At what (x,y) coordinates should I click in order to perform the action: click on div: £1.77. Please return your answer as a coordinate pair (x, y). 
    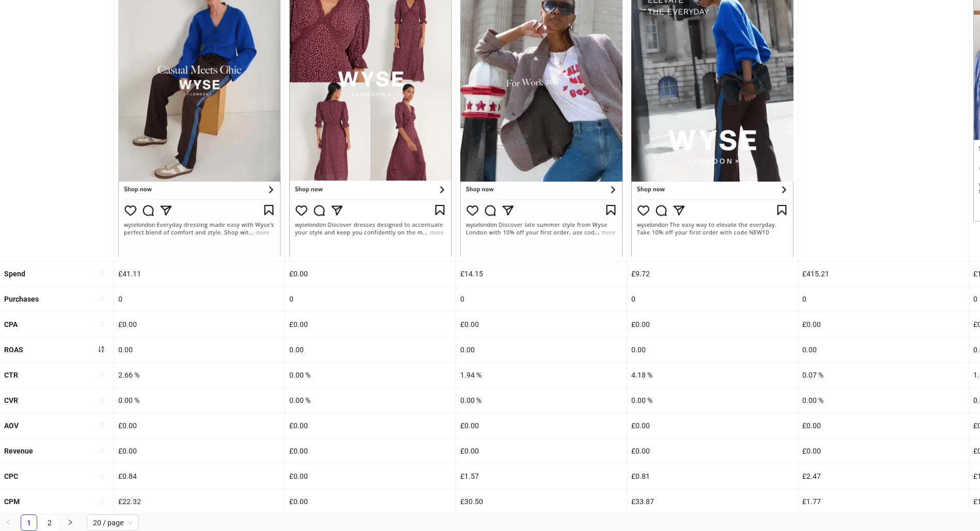
    Looking at the image, I should click on (883, 502).